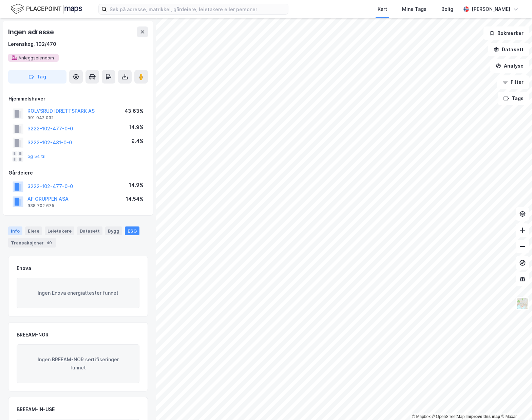  Describe the element at coordinates (515, 404) in the screenshot. I see `div: Kontrollprogram for chat` at that location.